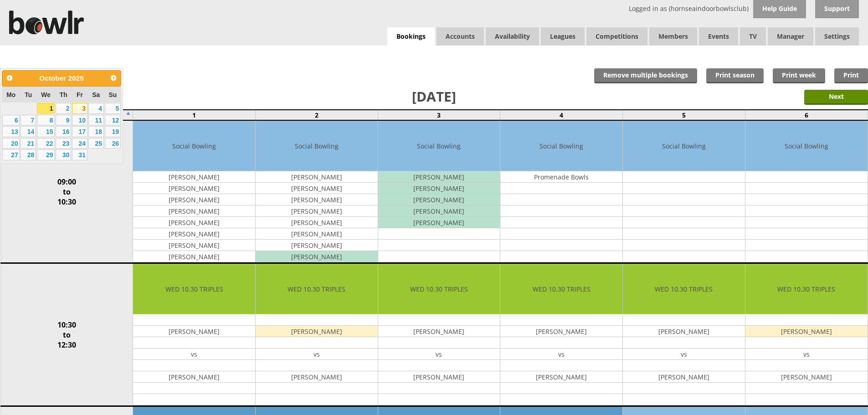 The image size is (868, 415). I want to click on a: Prev, so click(10, 78).